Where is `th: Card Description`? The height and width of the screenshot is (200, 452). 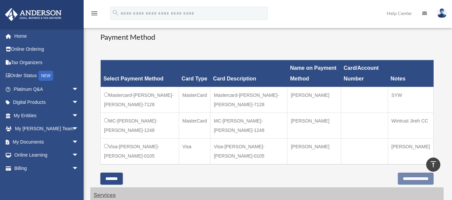
th: Card Description is located at coordinates (249, 74).